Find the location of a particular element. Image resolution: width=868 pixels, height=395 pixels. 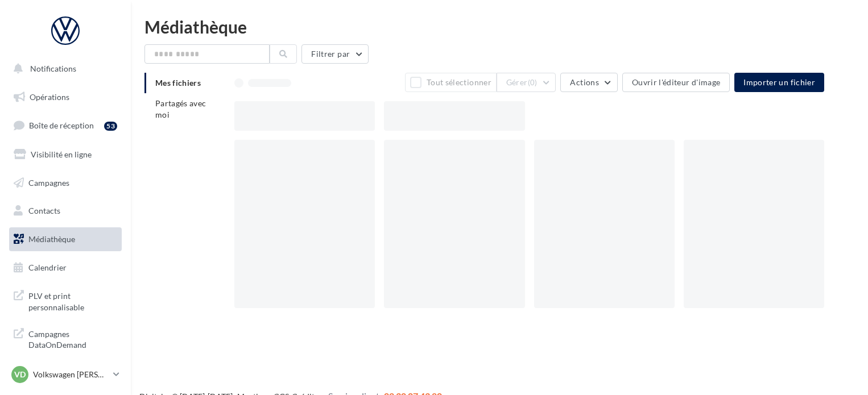

span: Calendrier is located at coordinates (47, 267).